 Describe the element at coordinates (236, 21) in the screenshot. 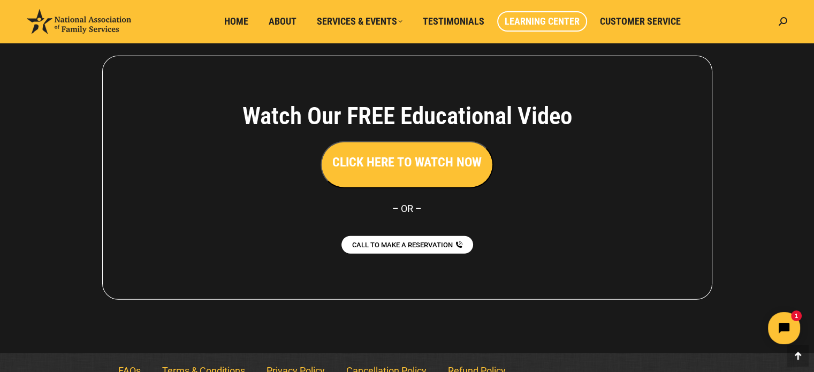

I see `span: Home` at that location.